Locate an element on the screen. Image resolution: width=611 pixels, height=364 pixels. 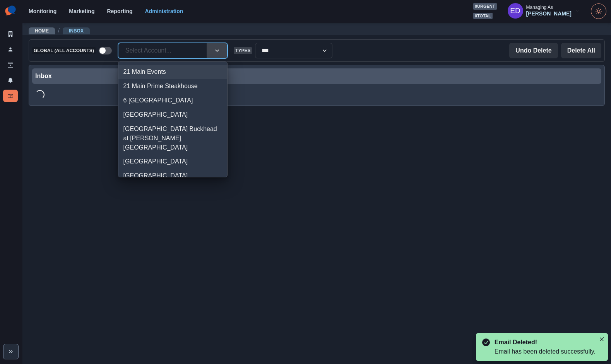
span: 0 total is located at coordinates (483, 16).